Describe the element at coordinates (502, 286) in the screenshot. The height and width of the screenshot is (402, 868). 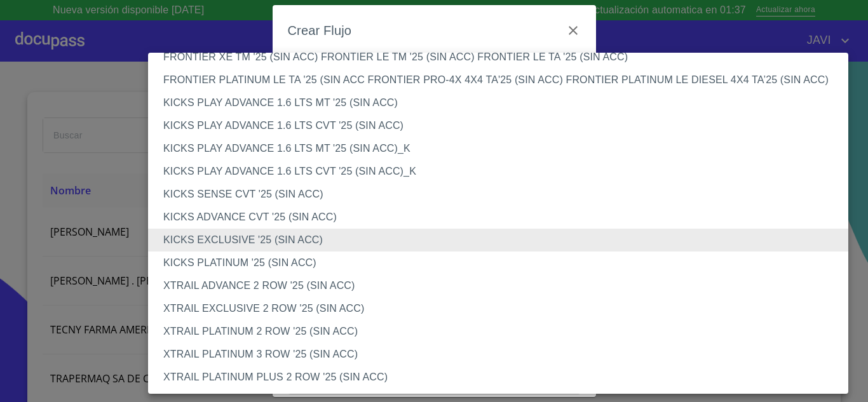
I see `li: XTRAIL ADVANCE 2 ROW '25 (SIN ACC)` at that location.